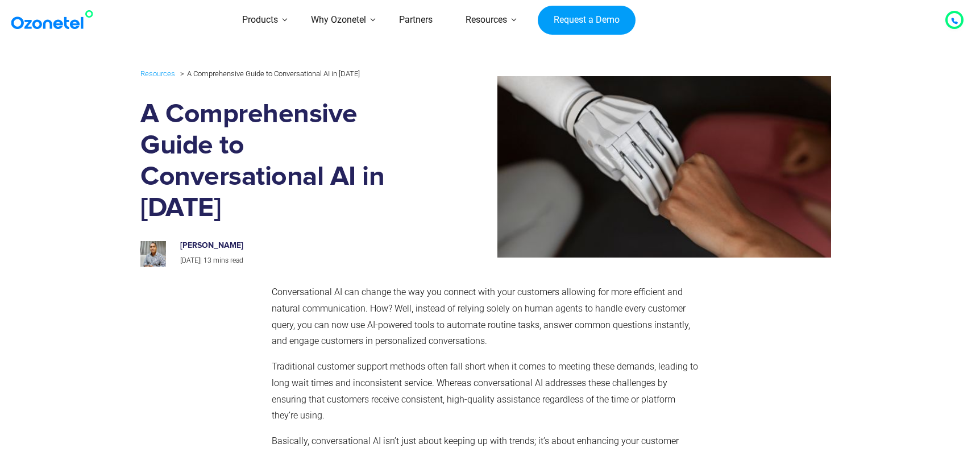 The image size is (980, 452). Describe the element at coordinates (207, 260) in the screenshot. I see `span: 13` at that location.